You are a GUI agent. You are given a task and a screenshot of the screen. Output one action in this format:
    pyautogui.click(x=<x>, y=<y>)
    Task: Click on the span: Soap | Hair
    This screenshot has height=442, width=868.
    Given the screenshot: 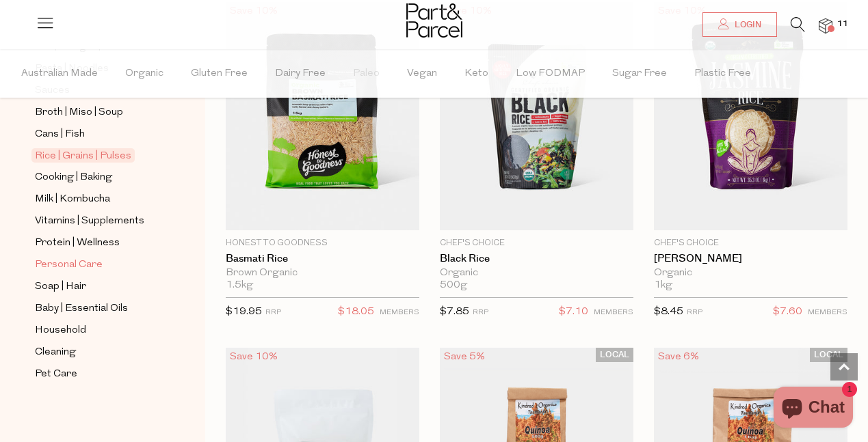 What is the action you would take?
    pyautogui.click(x=60, y=287)
    